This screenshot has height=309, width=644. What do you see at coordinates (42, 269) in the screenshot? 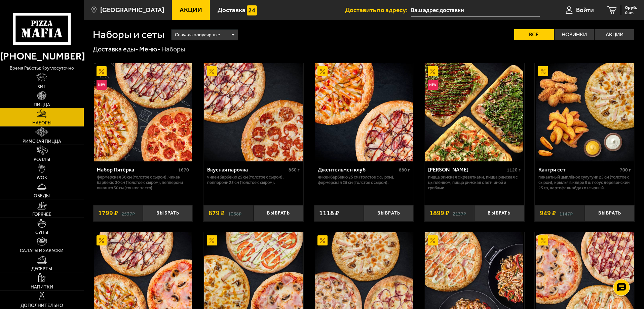
I see `span: Десерты` at bounding box center [42, 269].